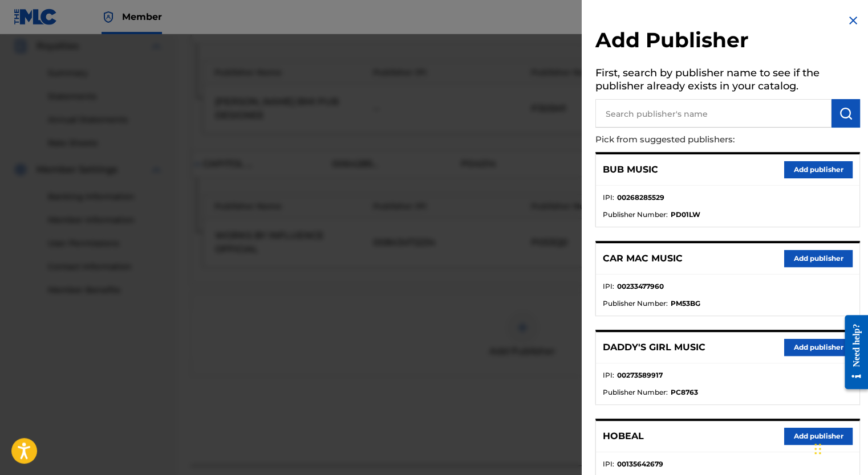  I want to click on h2: Add Publisher, so click(728, 42).